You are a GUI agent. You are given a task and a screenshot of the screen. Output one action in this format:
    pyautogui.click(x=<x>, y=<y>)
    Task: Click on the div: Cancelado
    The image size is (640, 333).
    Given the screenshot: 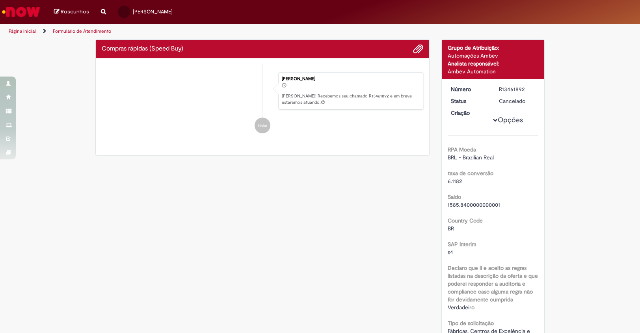 What is the action you would take?
    pyautogui.click(x=517, y=101)
    